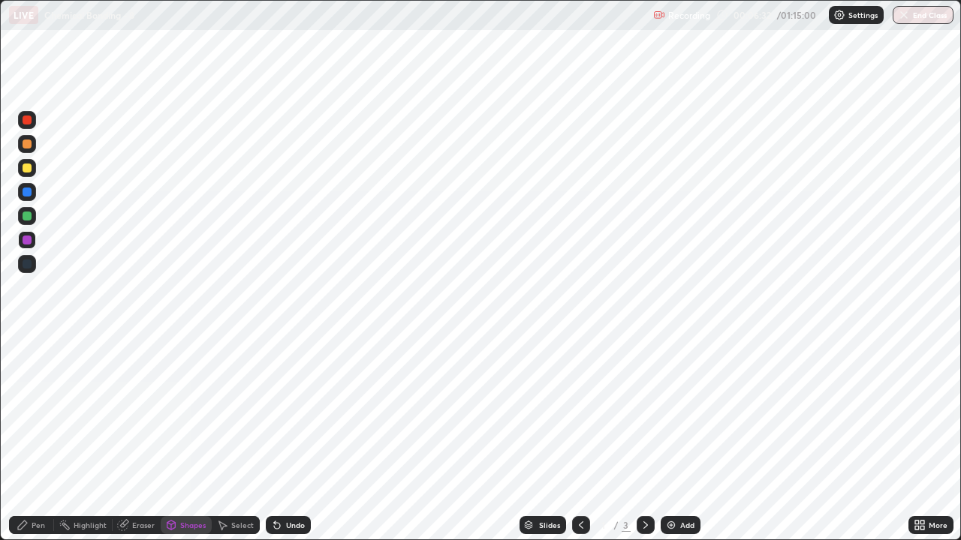  Describe the element at coordinates (143, 525) in the screenshot. I see `div: Eraser` at that location.